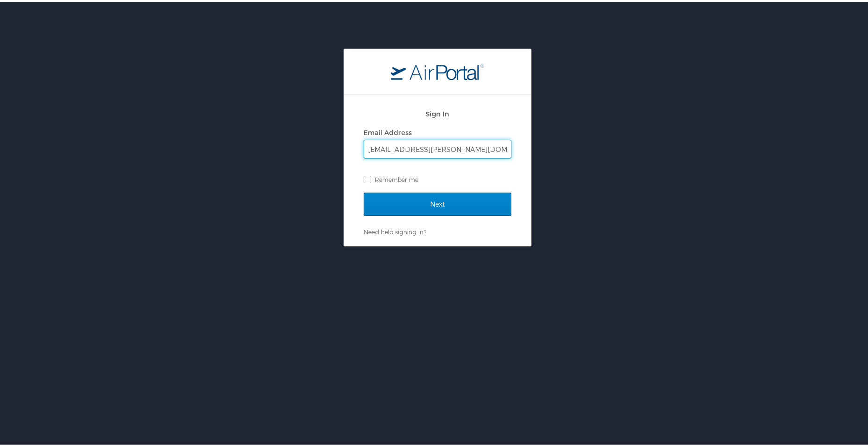 The height and width of the screenshot is (446, 868). I want to click on a: Need help signing in?, so click(395, 230).